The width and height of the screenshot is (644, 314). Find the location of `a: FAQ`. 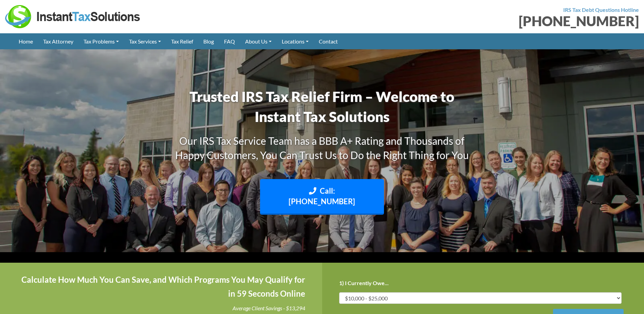

a: FAQ is located at coordinates (230, 41).